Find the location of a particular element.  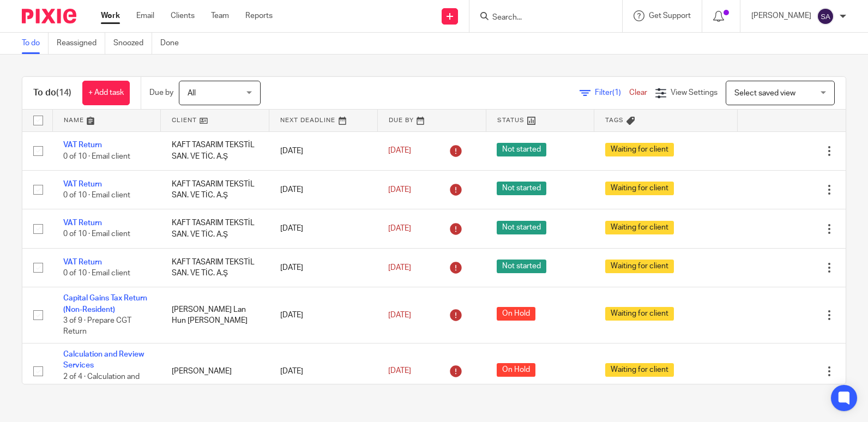

span: Get Support is located at coordinates (670, 16).